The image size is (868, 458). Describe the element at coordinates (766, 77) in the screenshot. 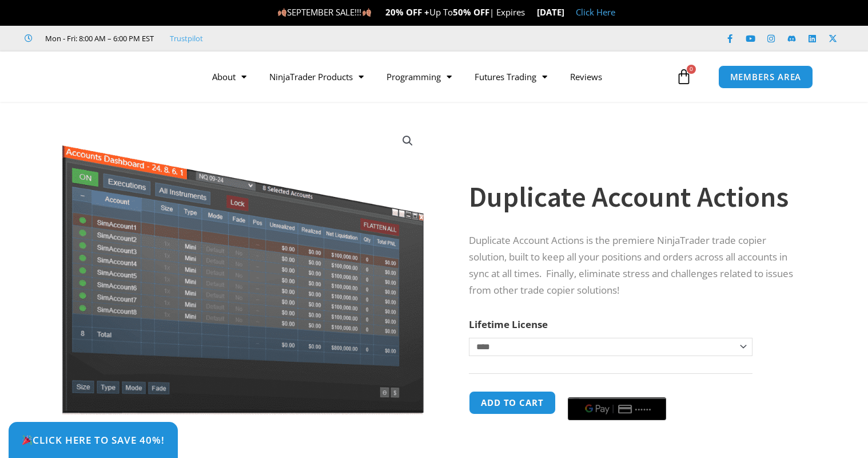

I see `a: MEMBERS AREA` at that location.